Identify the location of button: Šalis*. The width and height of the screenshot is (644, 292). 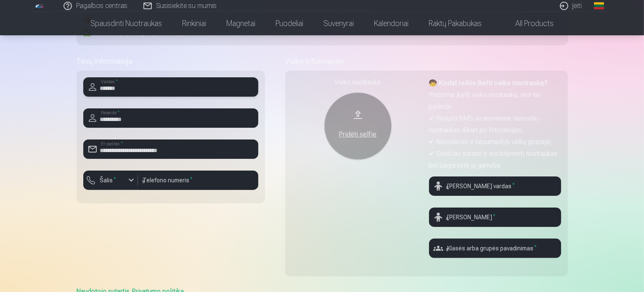
(110, 180).